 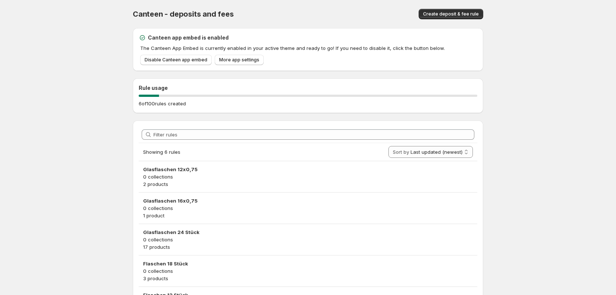 I want to click on span: More app settings, so click(x=239, y=60).